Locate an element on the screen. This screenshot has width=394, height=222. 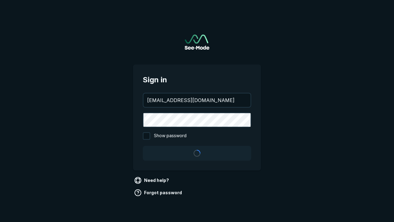
a: Go to sign in is located at coordinates (197, 42).